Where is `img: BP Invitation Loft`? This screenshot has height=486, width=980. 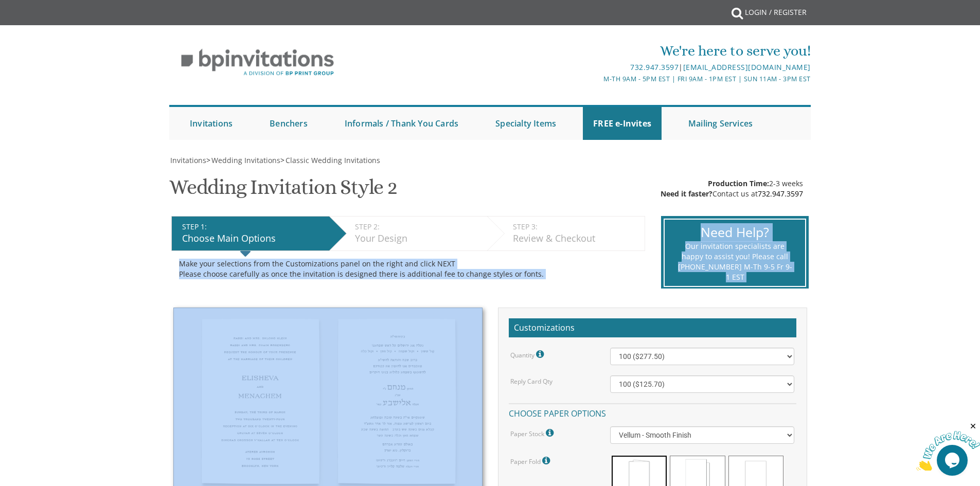
img: BP Invitation Loft is located at coordinates (257, 62).